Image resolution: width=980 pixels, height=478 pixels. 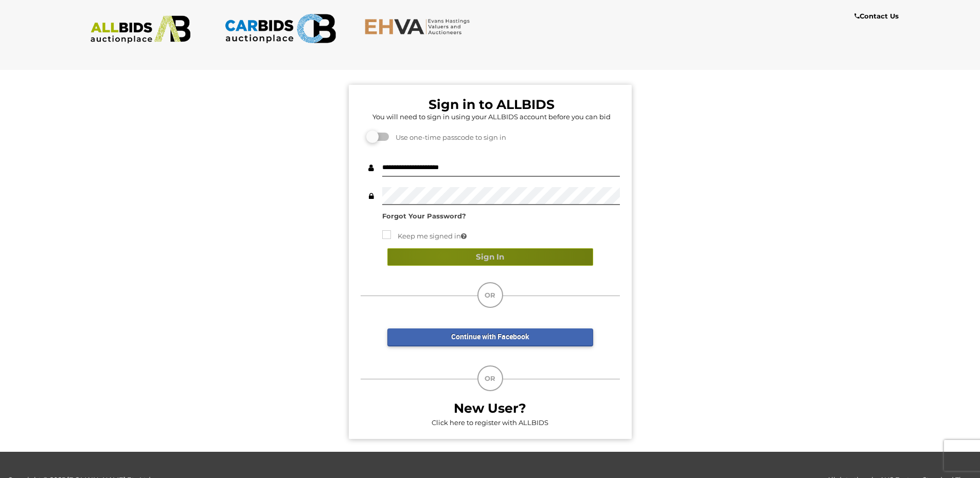 What do you see at coordinates (490, 408) in the screenshot?
I see `b: New User?` at bounding box center [490, 408].